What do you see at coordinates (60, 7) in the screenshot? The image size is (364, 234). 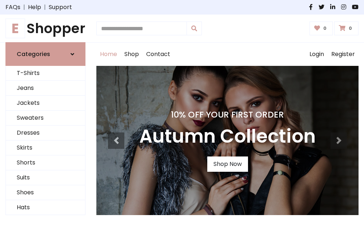 I see `a: Support` at bounding box center [60, 7].